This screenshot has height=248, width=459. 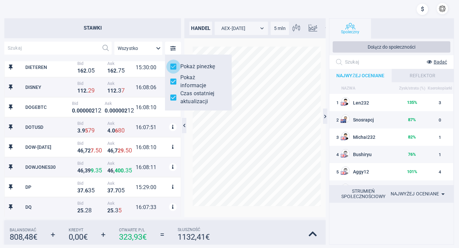 What do you see at coordinates (337, 172) in the screenshot?
I see `font: 5` at bounding box center [337, 172].